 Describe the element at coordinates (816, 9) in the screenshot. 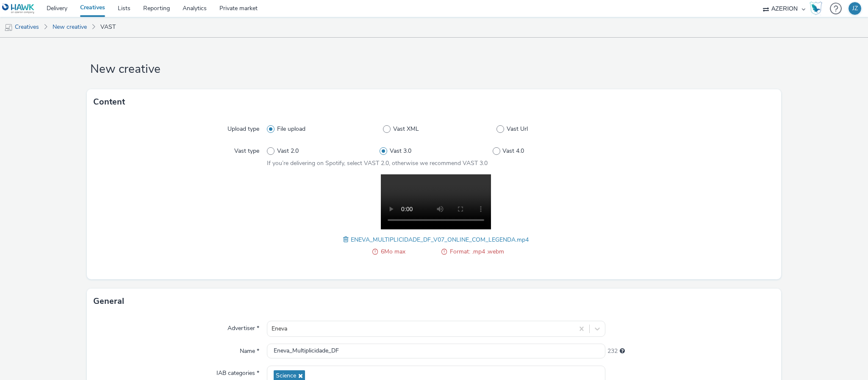

I see `div: Hawk Academy` at that location.